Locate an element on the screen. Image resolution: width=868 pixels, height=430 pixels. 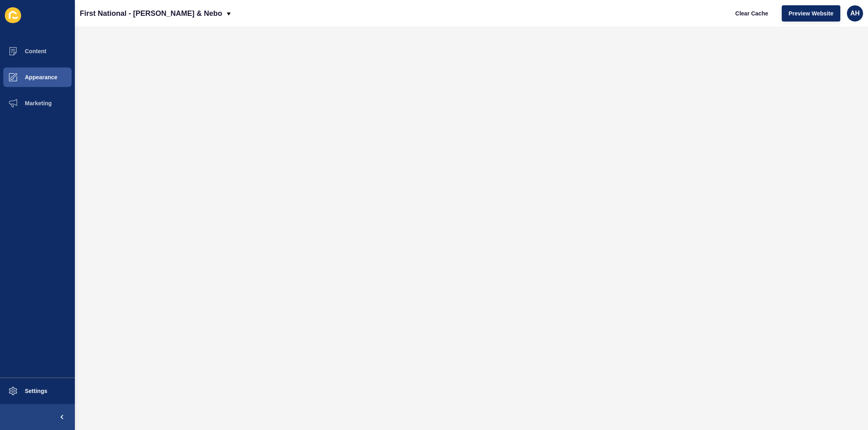
span: Clear Cache is located at coordinates (751, 13).